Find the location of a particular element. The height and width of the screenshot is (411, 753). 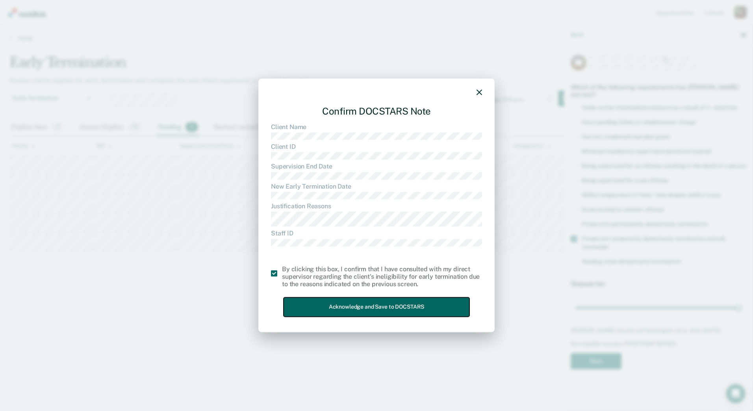

dt: Client Name is located at coordinates (376, 127).